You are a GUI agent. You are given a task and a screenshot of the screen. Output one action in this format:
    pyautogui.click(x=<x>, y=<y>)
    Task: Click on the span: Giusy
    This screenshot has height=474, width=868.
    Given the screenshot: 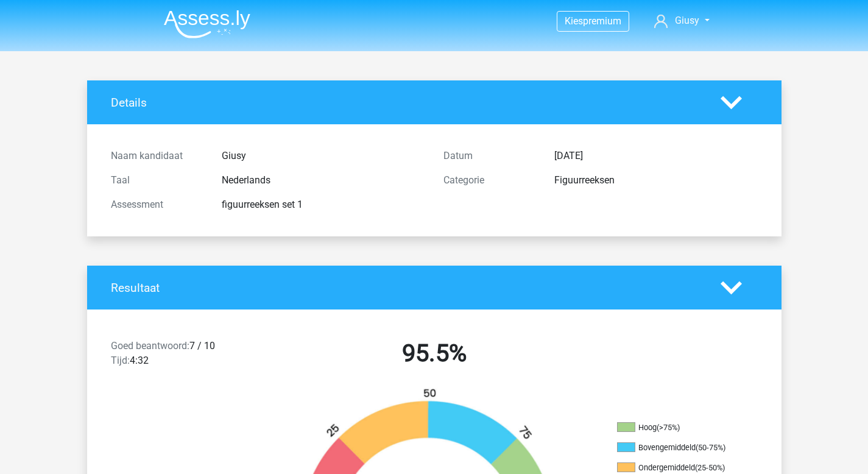 What is the action you would take?
    pyautogui.click(x=687, y=20)
    